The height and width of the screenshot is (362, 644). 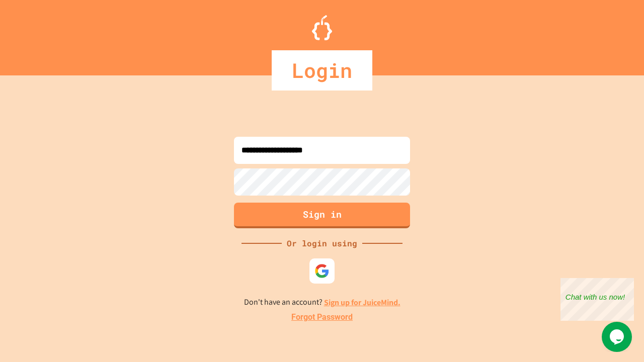 I want to click on p: Chat with us now!, so click(x=35, y=19).